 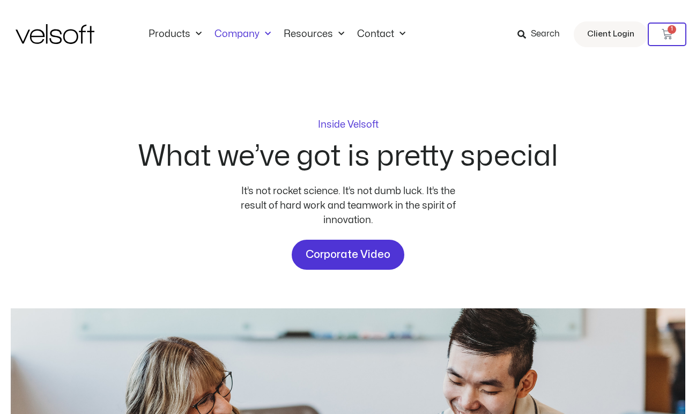 What do you see at coordinates (545, 34) in the screenshot?
I see `span: Search` at bounding box center [545, 34].